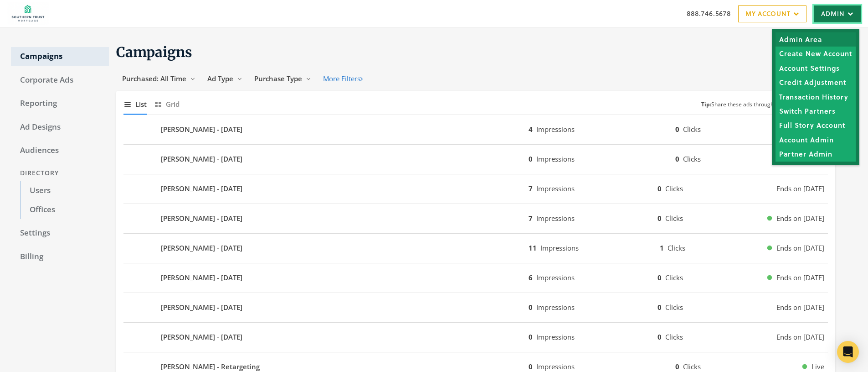  What do you see at coordinates (815, 111) in the screenshot?
I see `a: Switch Partners` at bounding box center [815, 111].